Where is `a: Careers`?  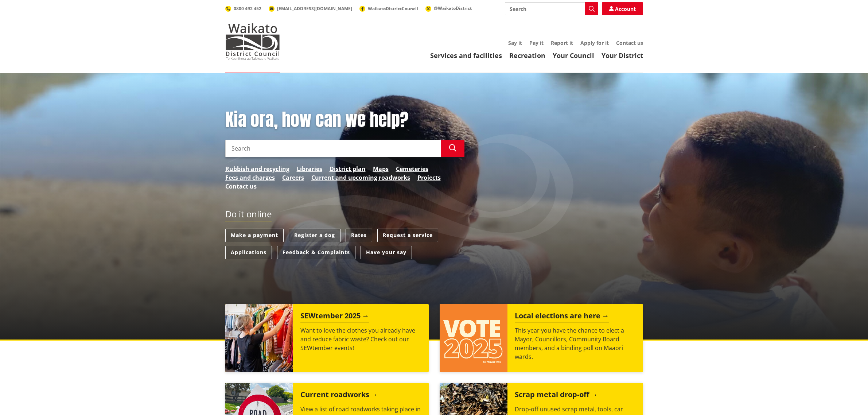
a: Careers is located at coordinates (293, 177).